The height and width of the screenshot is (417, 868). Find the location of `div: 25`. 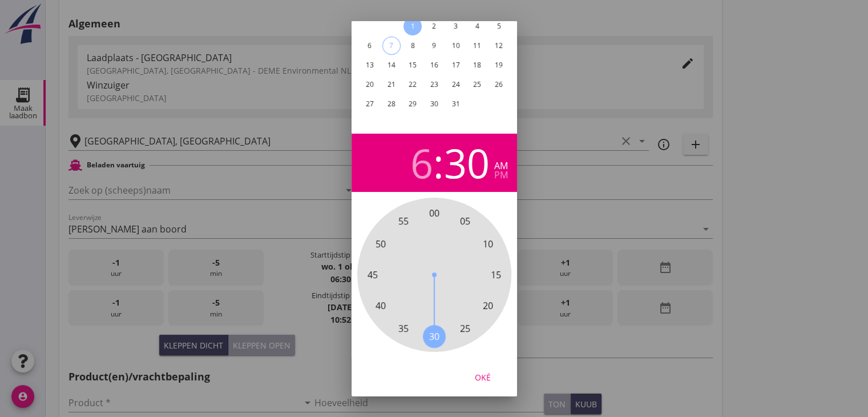

div: 25 is located at coordinates (477, 85).